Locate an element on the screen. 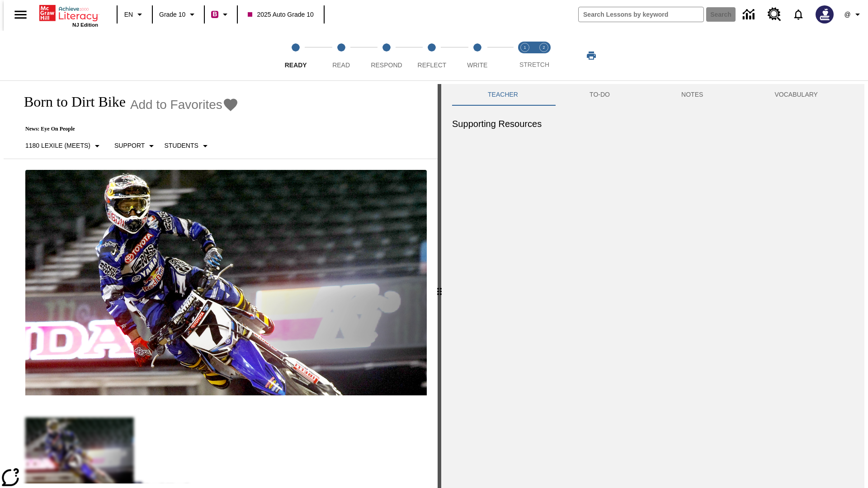 This screenshot has height=488, width=868. text: 1 is located at coordinates (524, 48).